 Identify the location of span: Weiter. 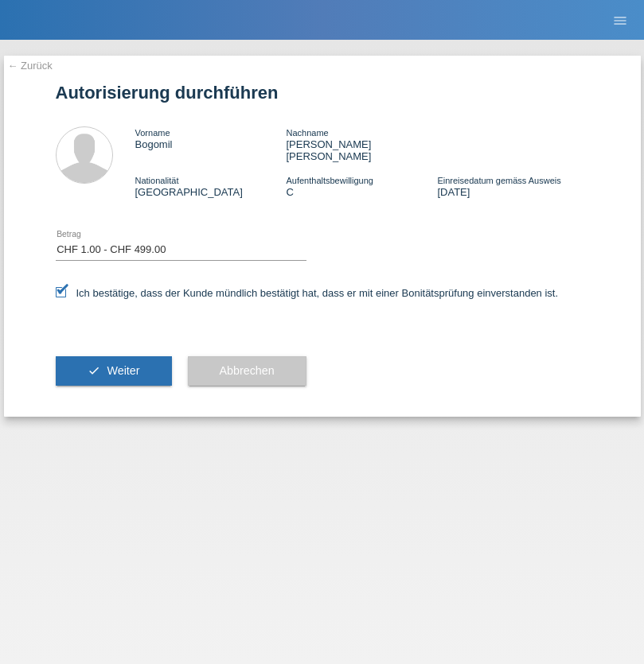
(123, 371).